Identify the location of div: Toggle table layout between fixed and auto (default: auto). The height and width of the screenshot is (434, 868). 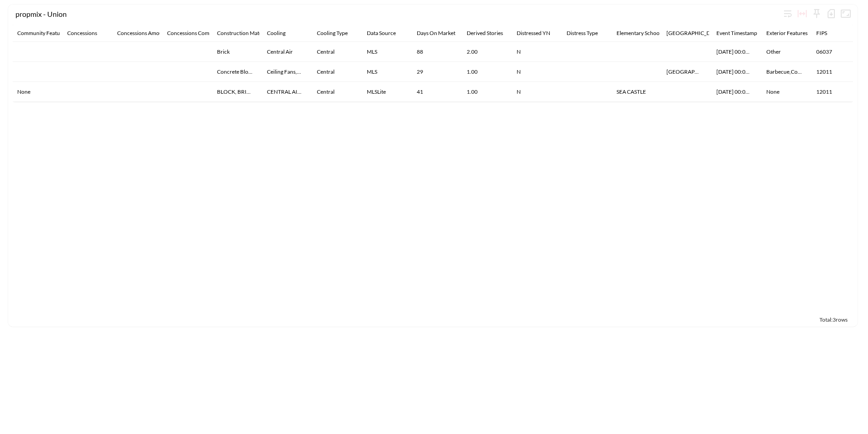
(802, 13).